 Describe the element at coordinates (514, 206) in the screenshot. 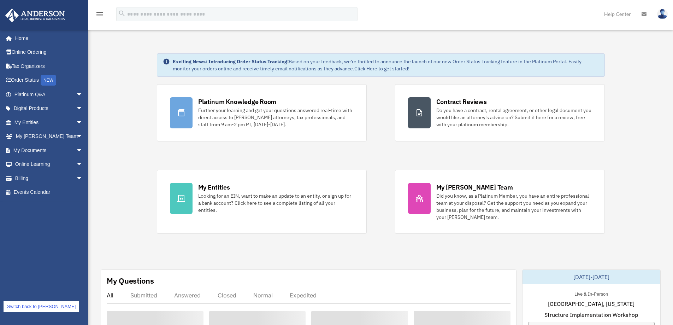

I see `div: Did you know, as a Platinum Member, you have an entire professional team at your disposal? Get th...` at that location.